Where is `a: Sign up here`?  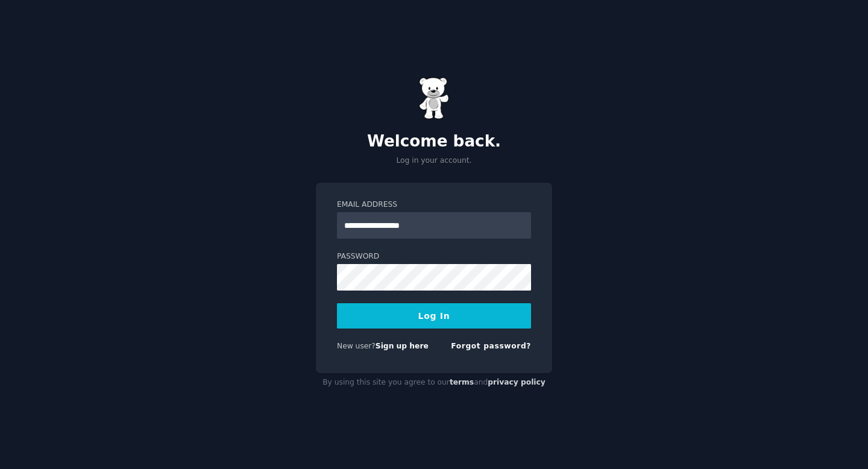
a: Sign up here is located at coordinates (402, 346).